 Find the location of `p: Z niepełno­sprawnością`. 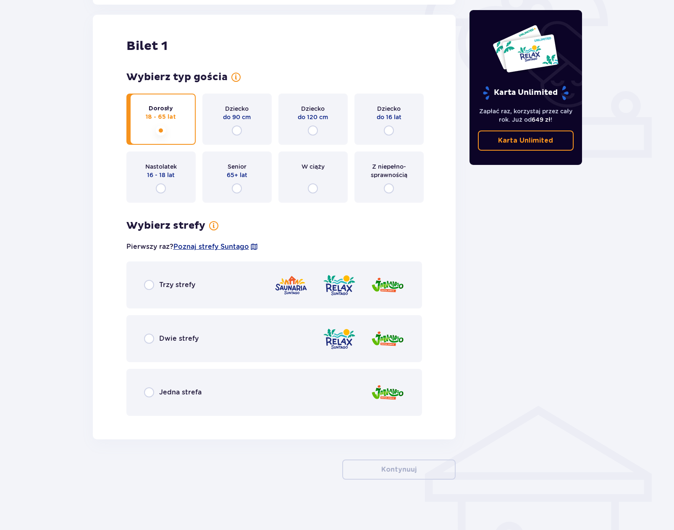

p: Z niepełno­sprawnością is located at coordinates (389, 171).